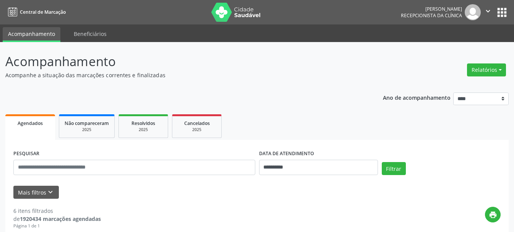 The width and height of the screenshot is (514, 232). What do you see at coordinates (197, 123) in the screenshot?
I see `span: Cancelados` at bounding box center [197, 123].